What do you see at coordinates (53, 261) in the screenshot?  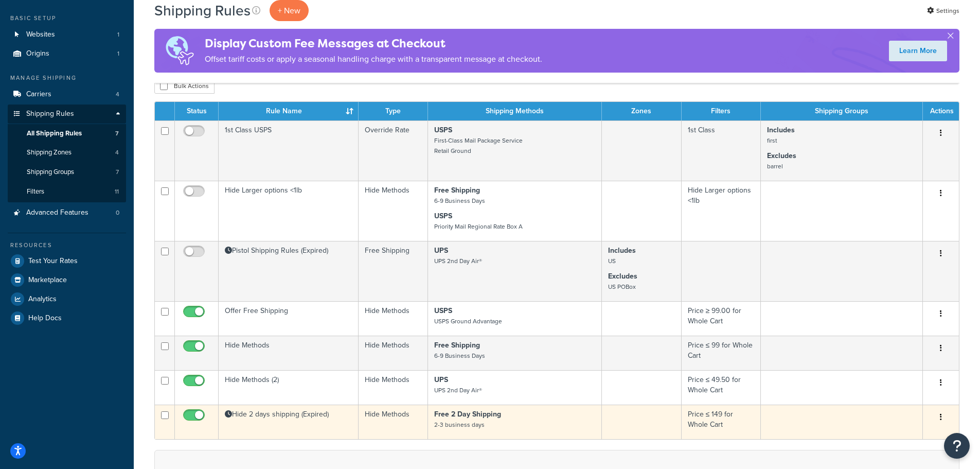 I see `span: Test Your Rates` at bounding box center [53, 261].